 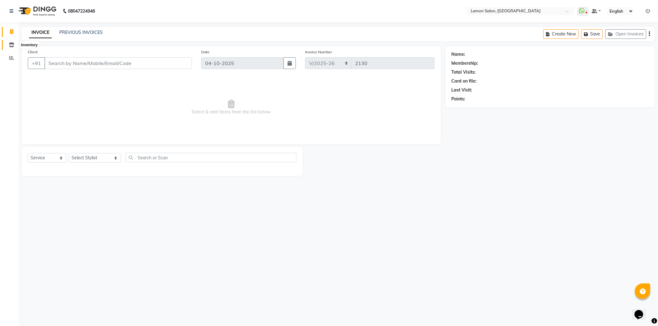 I want to click on span: Select & add items from the list below, so click(x=231, y=107).